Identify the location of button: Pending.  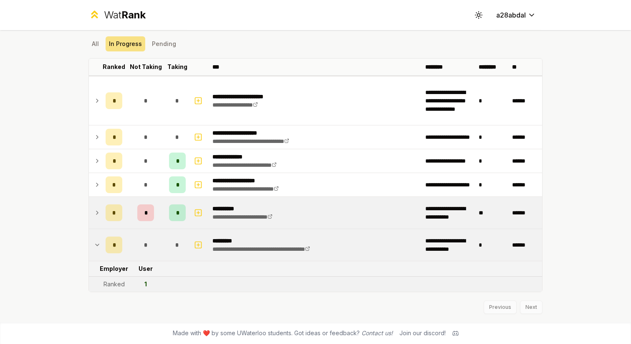
(164, 44).